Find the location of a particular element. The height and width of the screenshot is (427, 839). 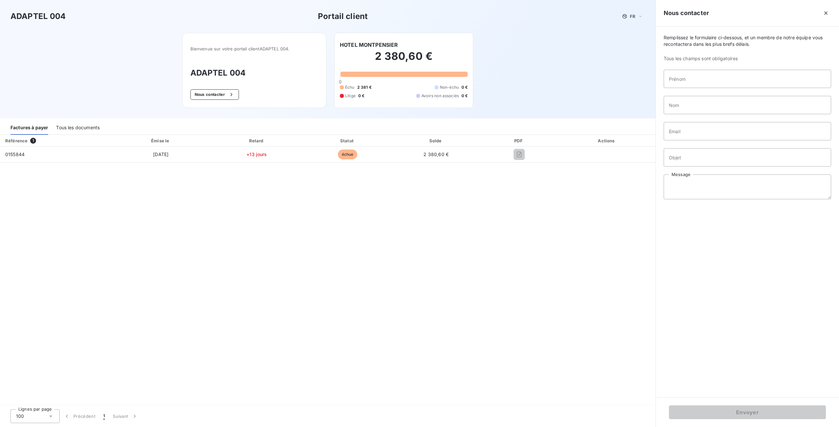

span: 0155844 is located at coordinates (15, 154).